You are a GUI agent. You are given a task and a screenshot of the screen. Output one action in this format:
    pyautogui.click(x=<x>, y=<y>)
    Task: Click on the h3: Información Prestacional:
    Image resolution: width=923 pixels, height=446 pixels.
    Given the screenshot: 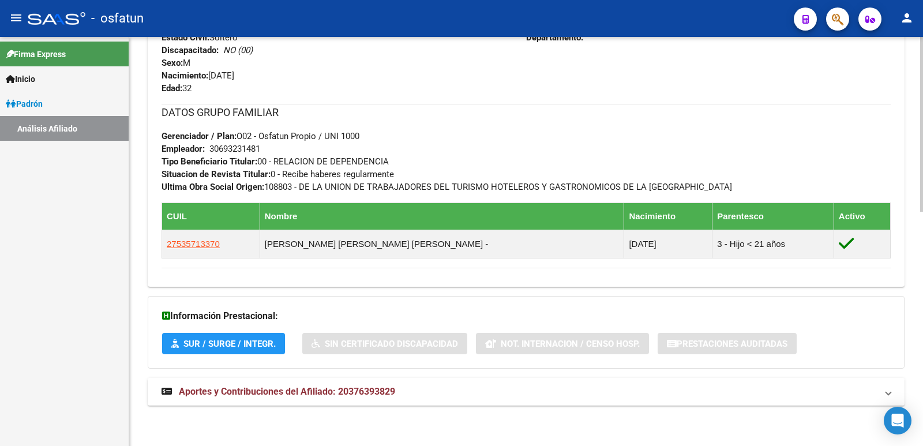 What is the action you would take?
    pyautogui.click(x=526, y=316)
    